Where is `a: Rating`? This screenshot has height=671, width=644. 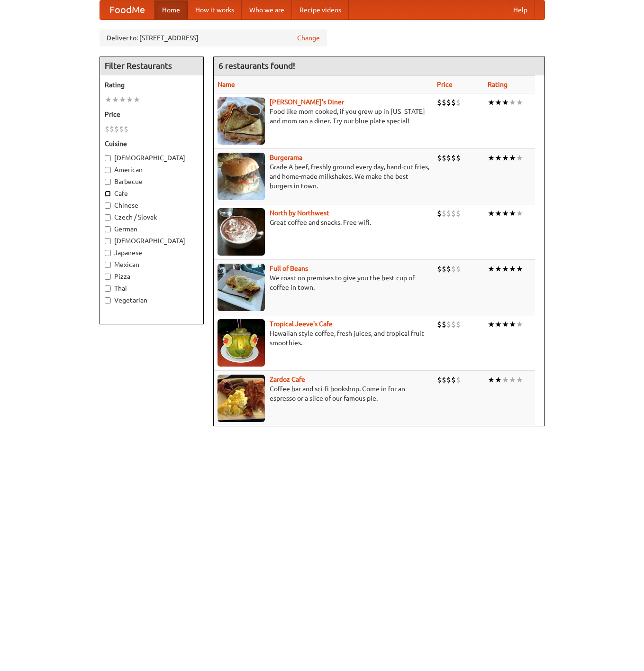
a: Rating is located at coordinates (497, 84).